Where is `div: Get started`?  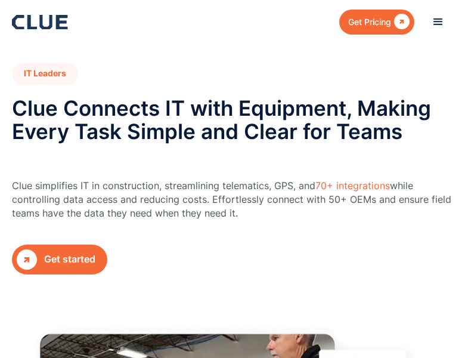
div: Get started is located at coordinates (70, 259).